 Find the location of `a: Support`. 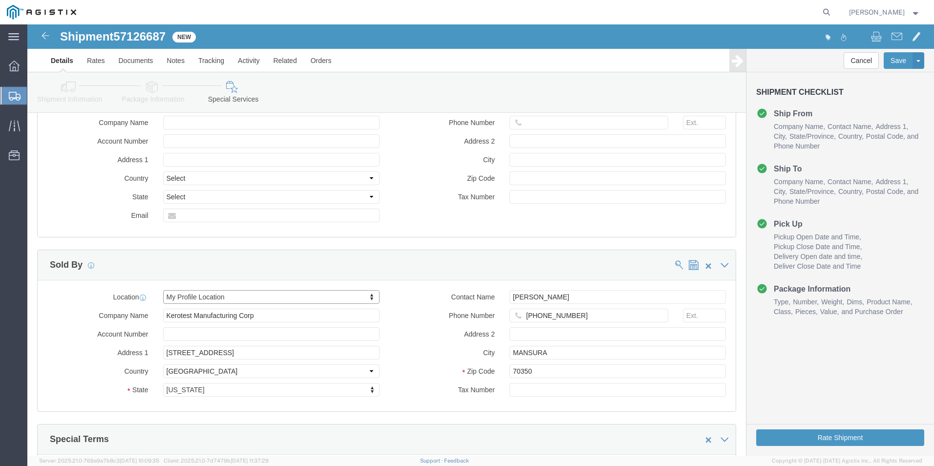

a: Support is located at coordinates (432, 461).